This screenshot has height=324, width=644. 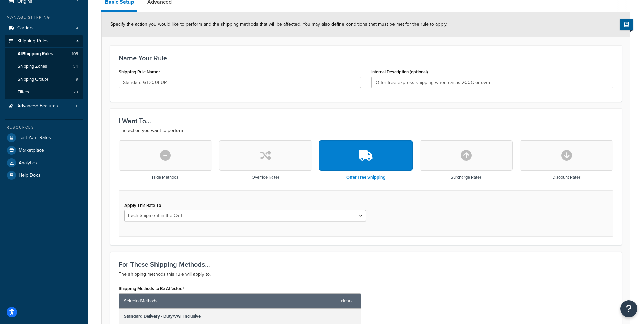 I want to click on li: Help Docs, so click(x=44, y=175).